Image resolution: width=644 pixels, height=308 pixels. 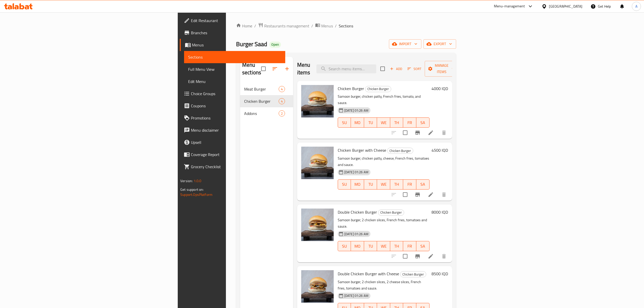 What do you see at coordinates (346, 68) in the screenshot?
I see `input: search` at bounding box center [346, 68].